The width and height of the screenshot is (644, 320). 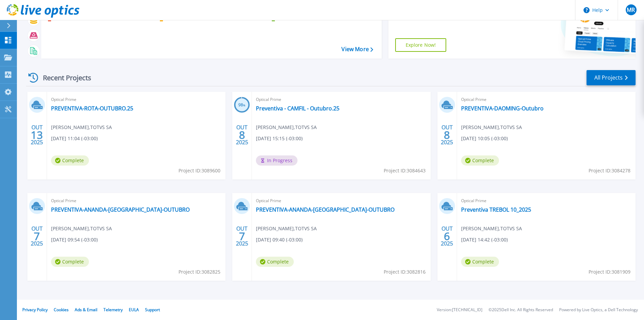 What do you see at coordinates (357, 49) in the screenshot?
I see `a: View More` at bounding box center [357, 49].